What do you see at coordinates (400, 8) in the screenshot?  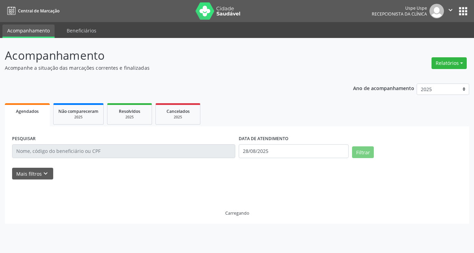 I see `div: Uspe Uspe` at bounding box center [400, 8].